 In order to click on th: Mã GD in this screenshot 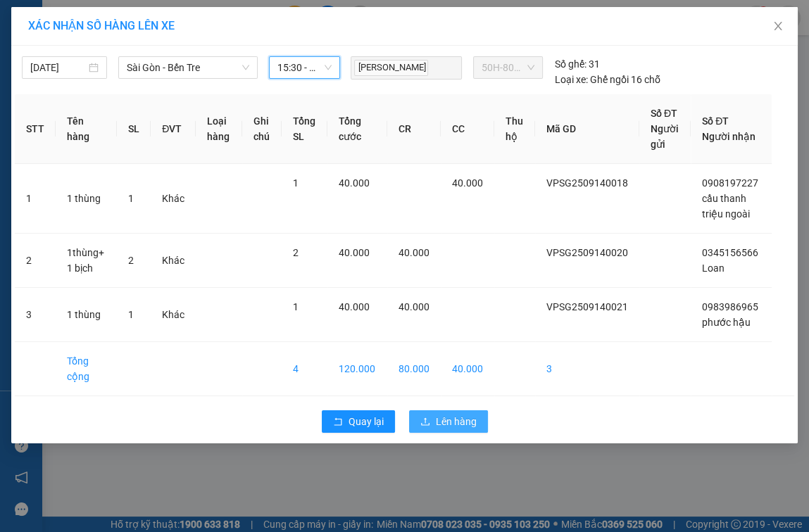, I will do `click(587, 129)`.